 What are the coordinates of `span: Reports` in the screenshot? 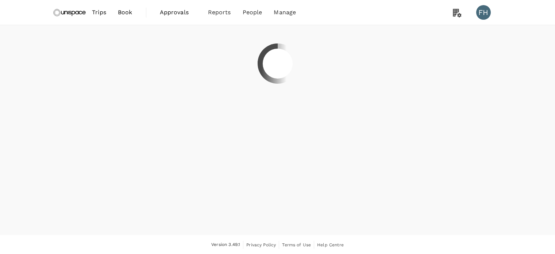 It's located at (219, 12).